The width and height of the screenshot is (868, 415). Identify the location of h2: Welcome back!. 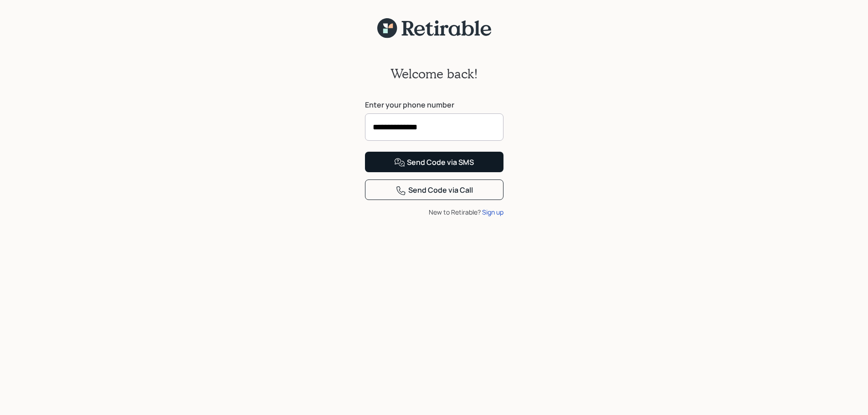
(434, 74).